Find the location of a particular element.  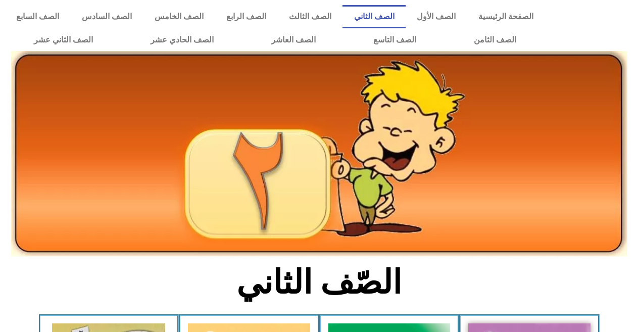

a: الصف الثاني عشر is located at coordinates (63, 40).